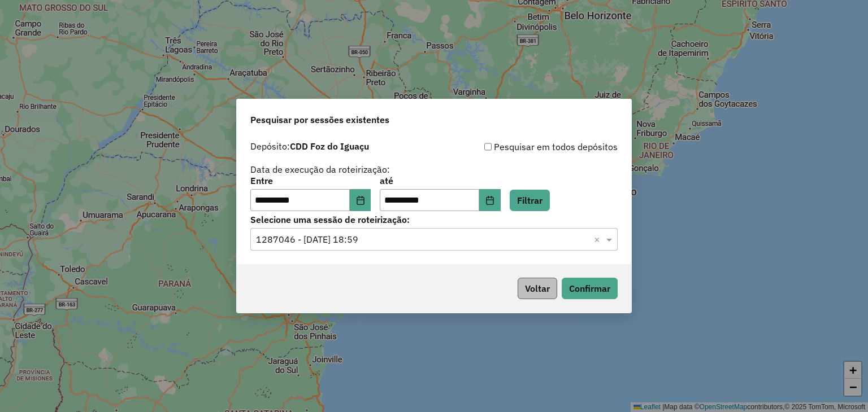  I want to click on button: Filtrar, so click(529, 200).